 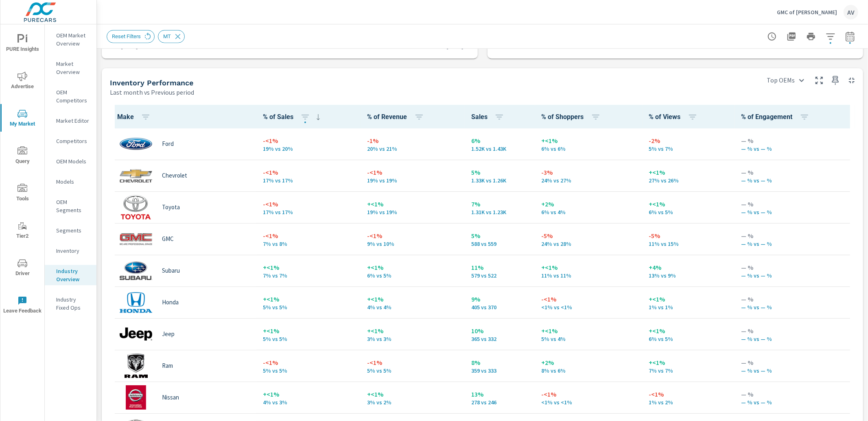 I want to click on div: Industry Fixed Ops, so click(x=71, y=304).